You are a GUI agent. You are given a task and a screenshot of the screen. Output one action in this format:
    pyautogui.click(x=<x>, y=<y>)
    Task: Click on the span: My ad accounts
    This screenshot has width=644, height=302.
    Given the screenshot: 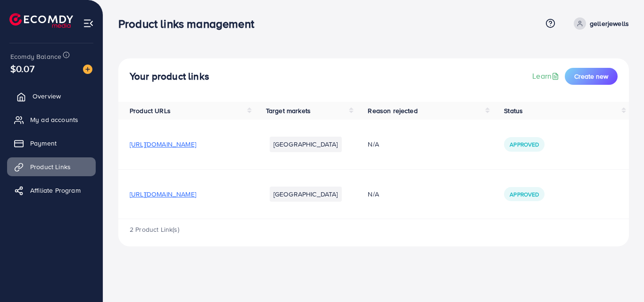 What is the action you would take?
    pyautogui.click(x=54, y=120)
    